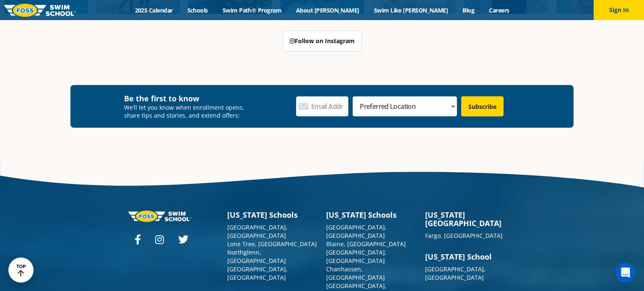  What do you see at coordinates (499, 10) in the screenshot?
I see `a: Careers` at bounding box center [499, 10].